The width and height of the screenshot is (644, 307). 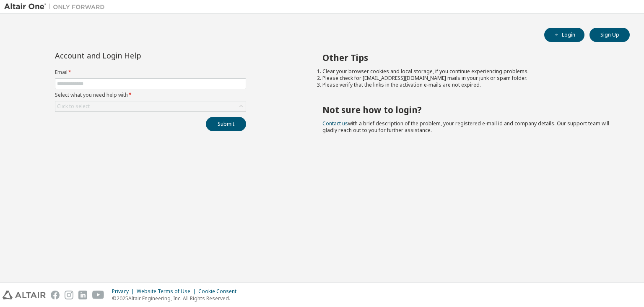 What do you see at coordinates (124, 291) in the screenshot?
I see `div: Privacy` at bounding box center [124, 291].